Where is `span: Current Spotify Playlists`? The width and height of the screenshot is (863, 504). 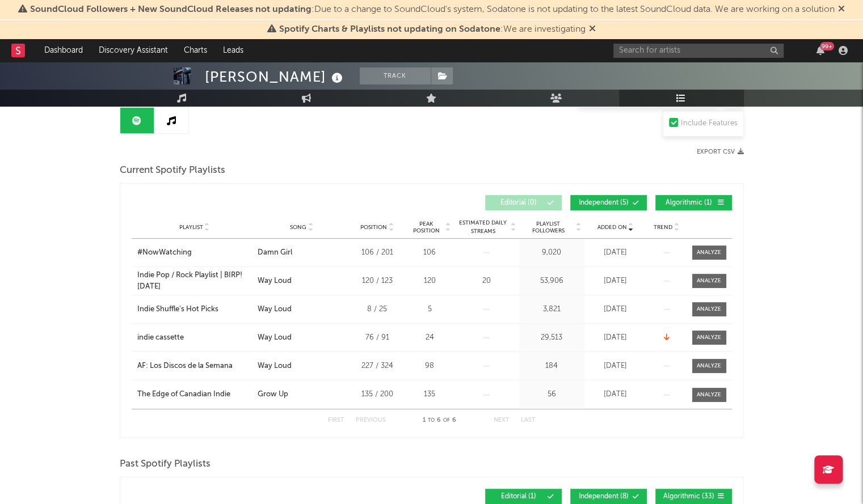
span: Current Spotify Playlists is located at coordinates (172, 170).